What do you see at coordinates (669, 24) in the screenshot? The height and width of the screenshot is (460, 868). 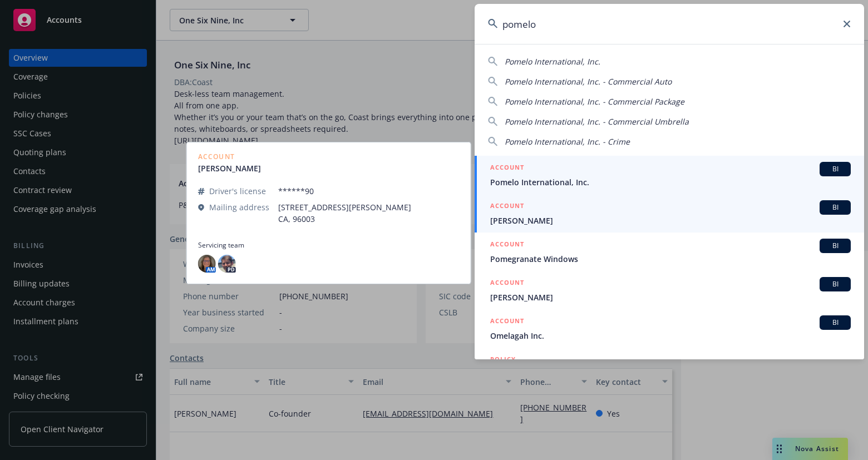 I see `input: Search...` at bounding box center [669, 24].